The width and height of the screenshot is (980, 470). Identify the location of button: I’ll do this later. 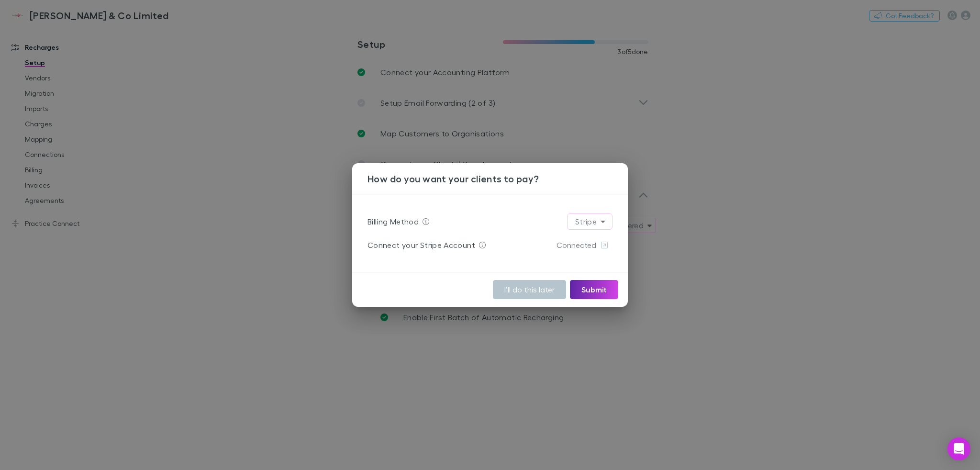
(529, 289).